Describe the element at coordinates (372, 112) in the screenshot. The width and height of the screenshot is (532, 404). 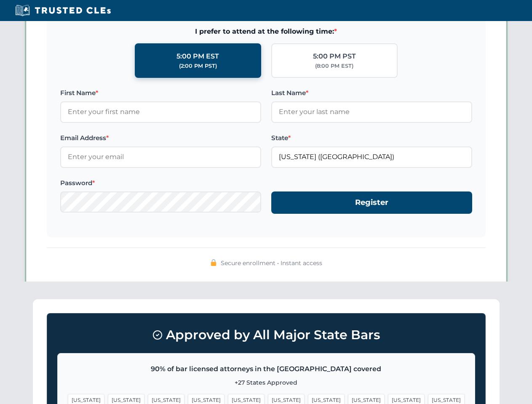
I see `input: Enter your last name` at that location.